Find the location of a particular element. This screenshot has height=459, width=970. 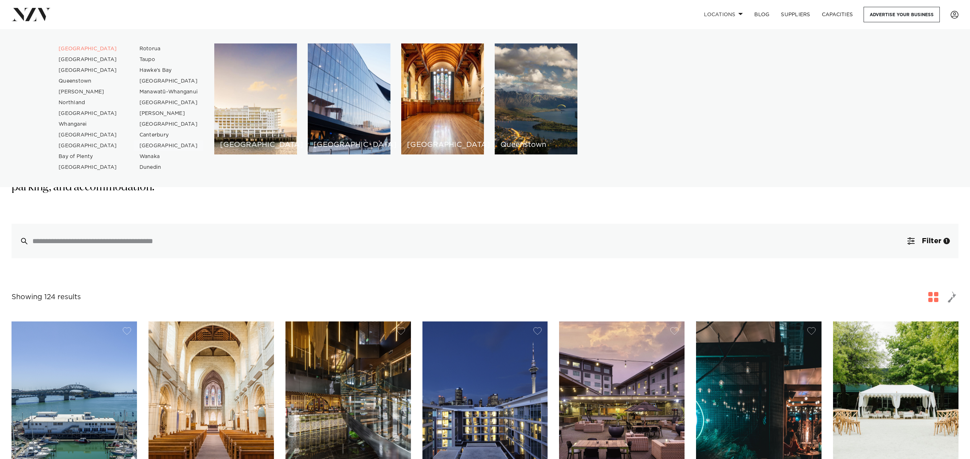

div: 1 is located at coordinates (947, 241).